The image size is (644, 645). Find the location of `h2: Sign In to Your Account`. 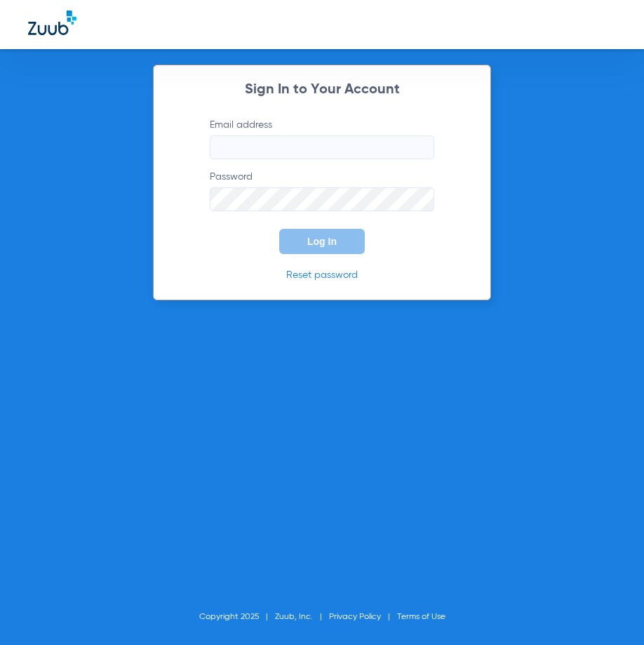

h2: Sign In to Your Account is located at coordinates (322, 90).